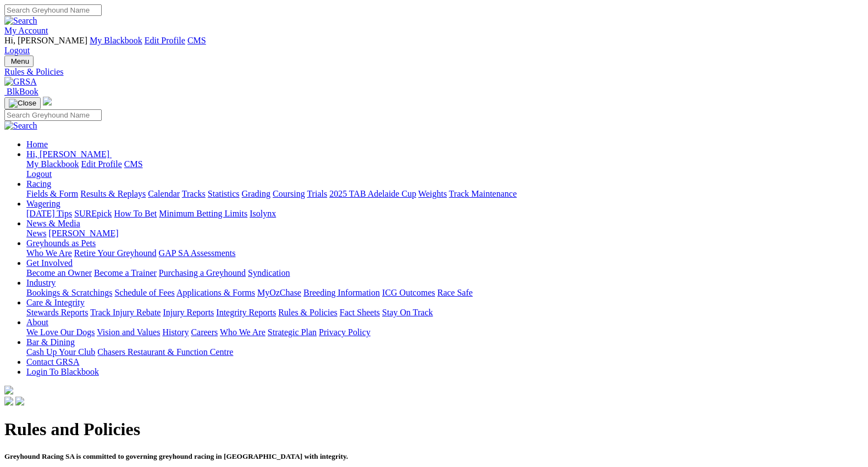 The width and height of the screenshot is (868, 467). I want to click on a: Injury Reports, so click(188, 312).